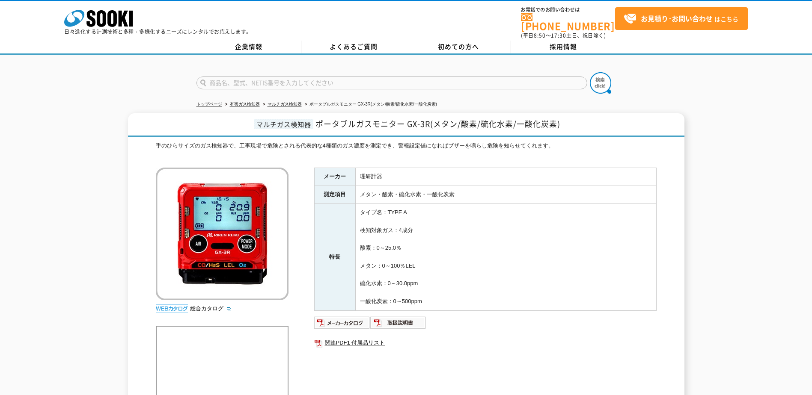 The image size is (812, 395). What do you see at coordinates (335, 258) in the screenshot?
I see `th: 特長` at bounding box center [335, 258].